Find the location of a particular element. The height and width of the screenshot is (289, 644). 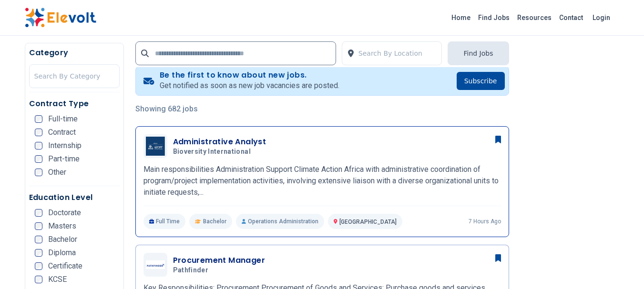

p: 7 hours ago is located at coordinates (485, 221).